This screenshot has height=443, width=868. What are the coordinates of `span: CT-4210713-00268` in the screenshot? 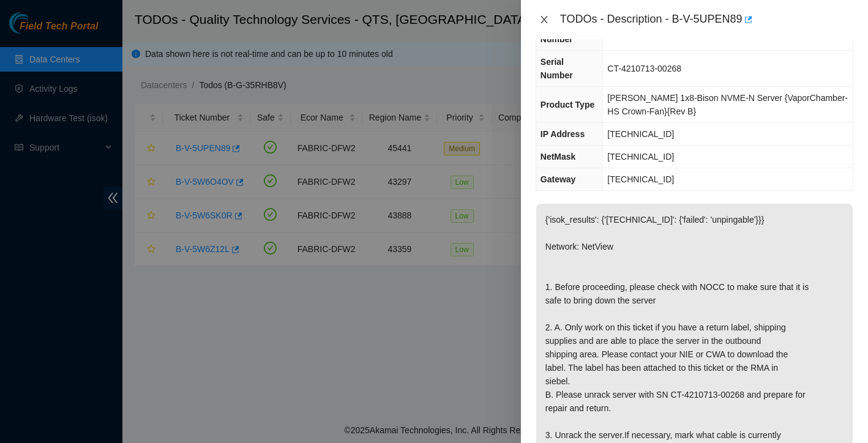 It's located at (644, 69).